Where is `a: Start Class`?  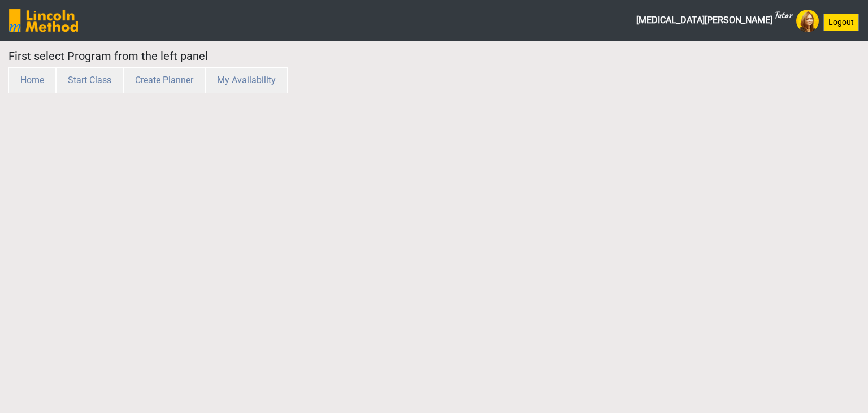
a: Start Class is located at coordinates (89, 79).